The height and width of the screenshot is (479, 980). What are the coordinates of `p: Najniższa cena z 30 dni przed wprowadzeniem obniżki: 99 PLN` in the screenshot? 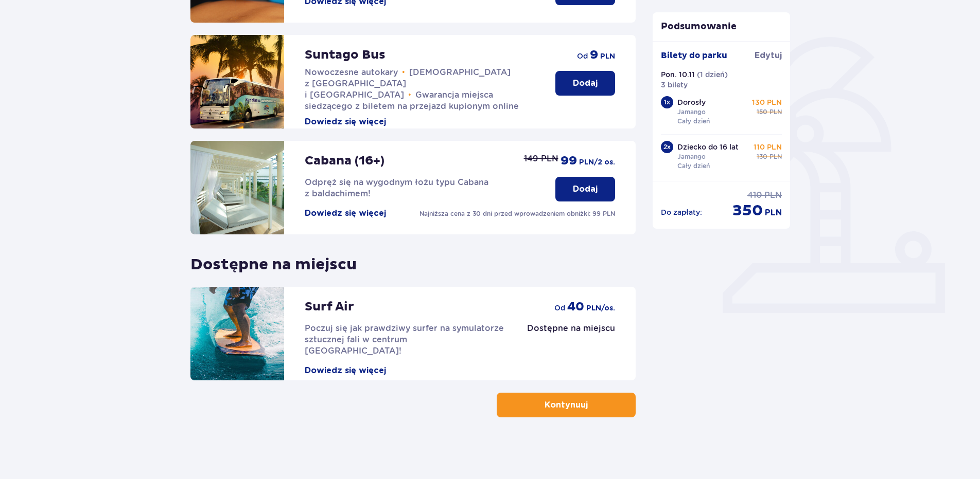 It's located at (518, 214).